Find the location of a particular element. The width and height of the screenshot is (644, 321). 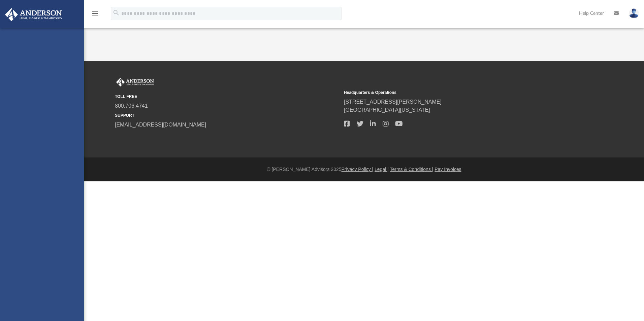

small: TOLL FREE is located at coordinates (227, 97).